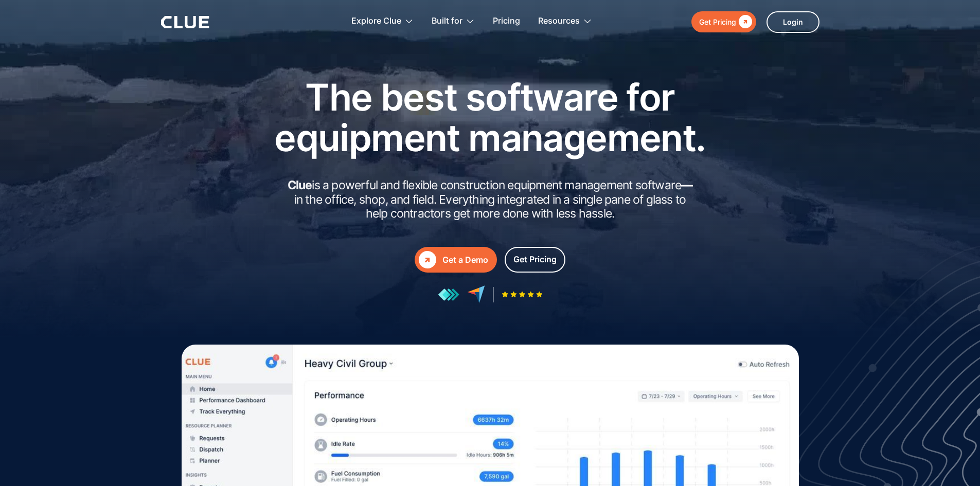 The height and width of the screenshot is (486, 980). I want to click on div: Get a Demo, so click(465, 260).